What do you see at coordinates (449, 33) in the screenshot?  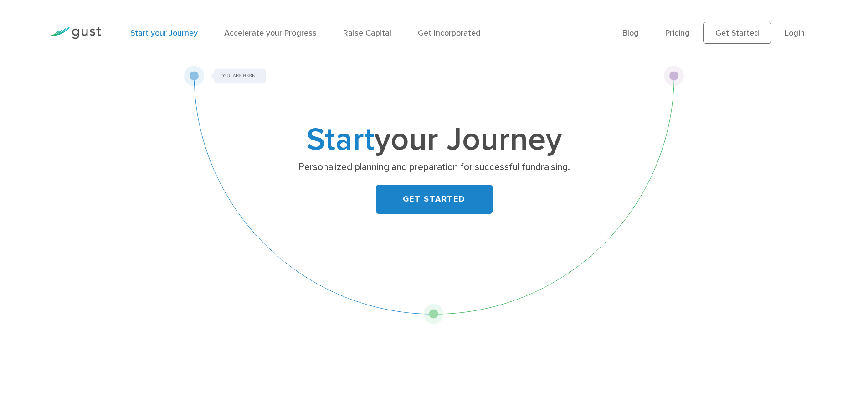 I see `a: Get Incorporated` at bounding box center [449, 33].